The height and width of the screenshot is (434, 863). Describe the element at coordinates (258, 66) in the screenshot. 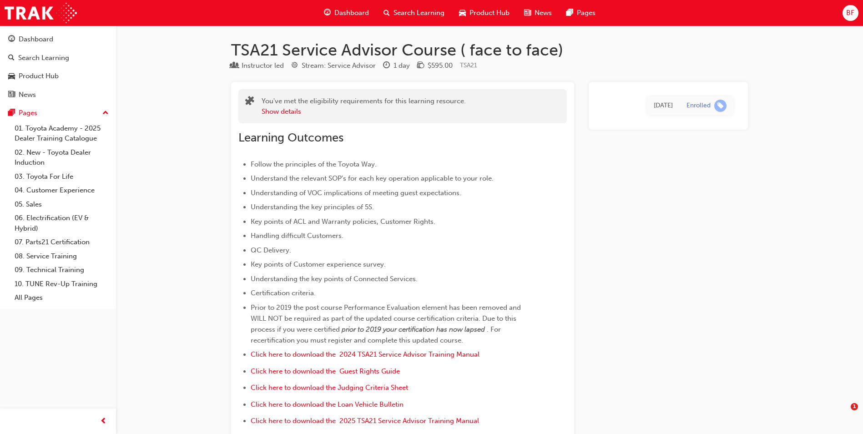

I see `div: Type` at that location.